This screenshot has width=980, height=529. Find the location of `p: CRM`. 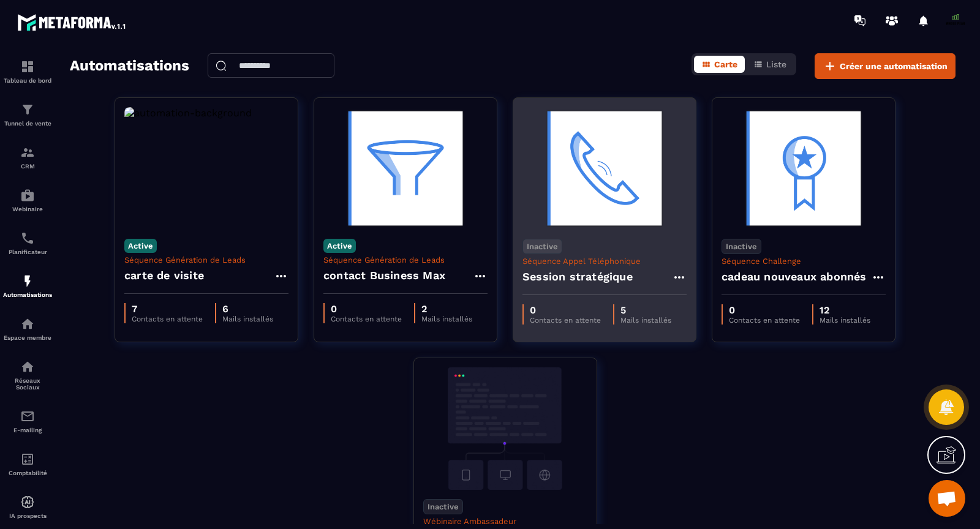

p: CRM is located at coordinates (27, 166).